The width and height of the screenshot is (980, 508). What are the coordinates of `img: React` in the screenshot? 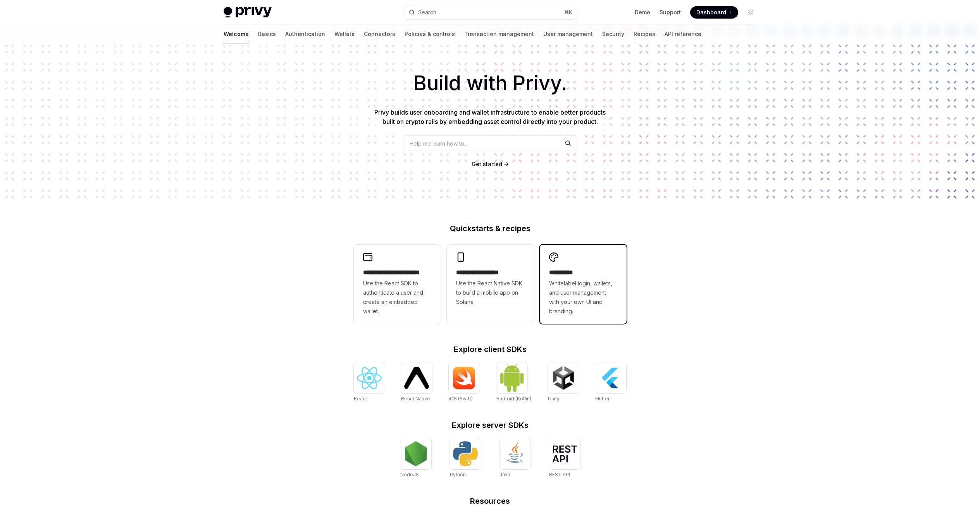 It's located at (369, 378).